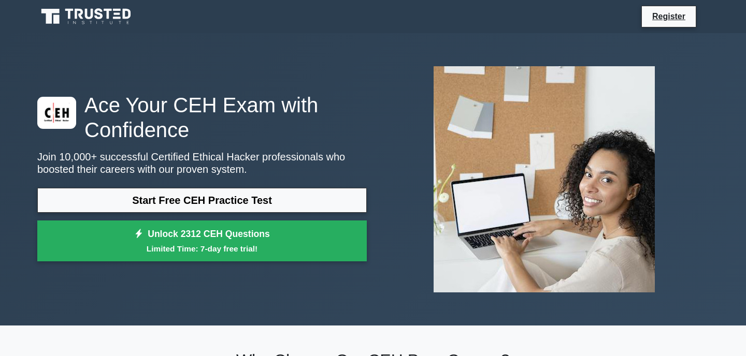 The height and width of the screenshot is (356, 746). I want to click on small: Limited Time: 7-day free trial!, so click(202, 249).